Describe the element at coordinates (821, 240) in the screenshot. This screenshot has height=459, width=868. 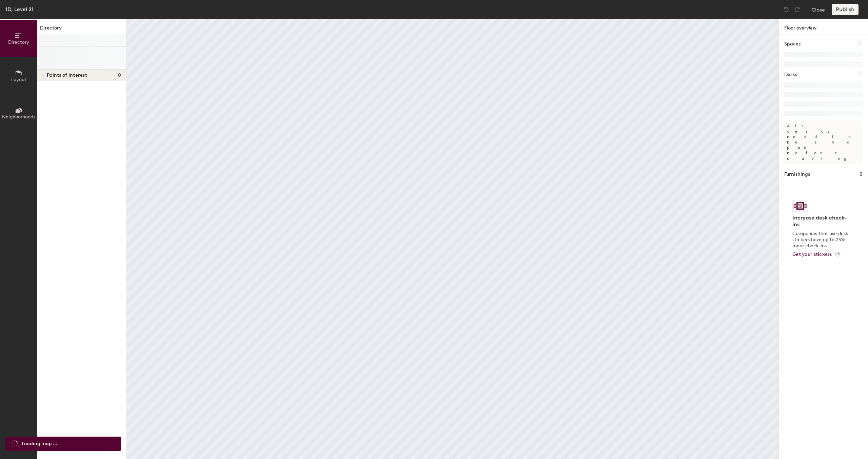
I see `p: Companies that use desk stickers have up to 25% more check-ins.` at that location.